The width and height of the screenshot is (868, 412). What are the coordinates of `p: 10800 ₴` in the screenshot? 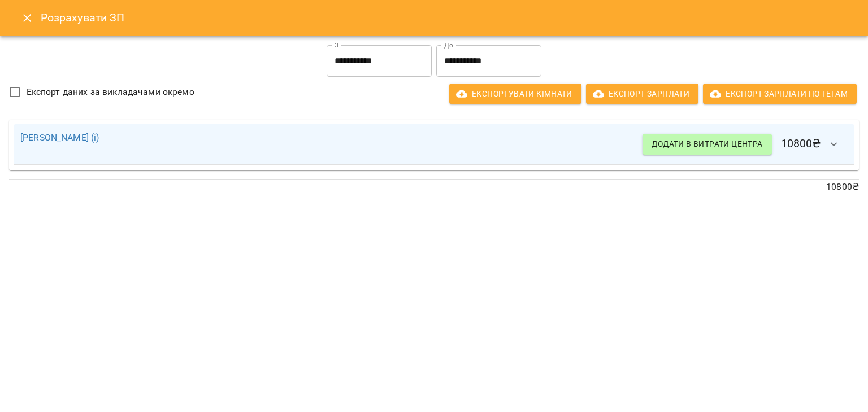 It's located at (434, 187).